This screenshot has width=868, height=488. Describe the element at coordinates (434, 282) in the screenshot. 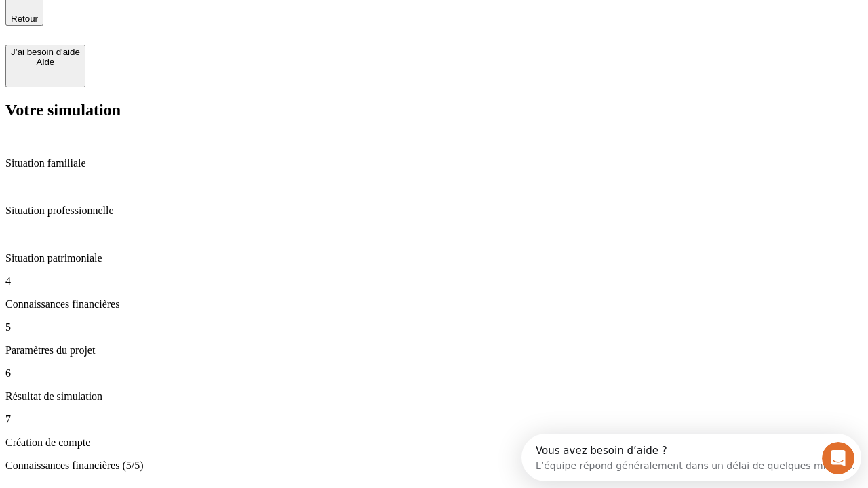

I see `p: 4` at that location.